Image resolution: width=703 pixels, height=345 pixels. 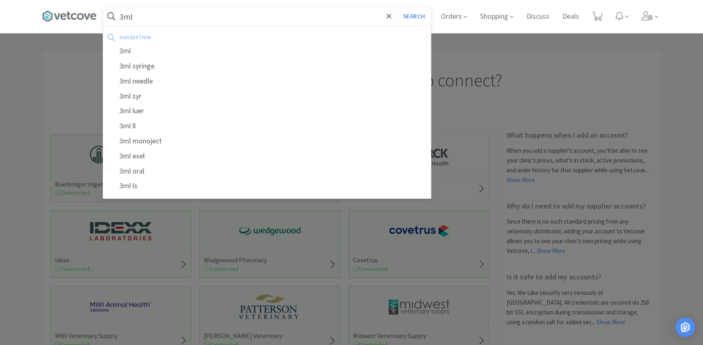 I want to click on div: 3ml luer, so click(x=267, y=111).